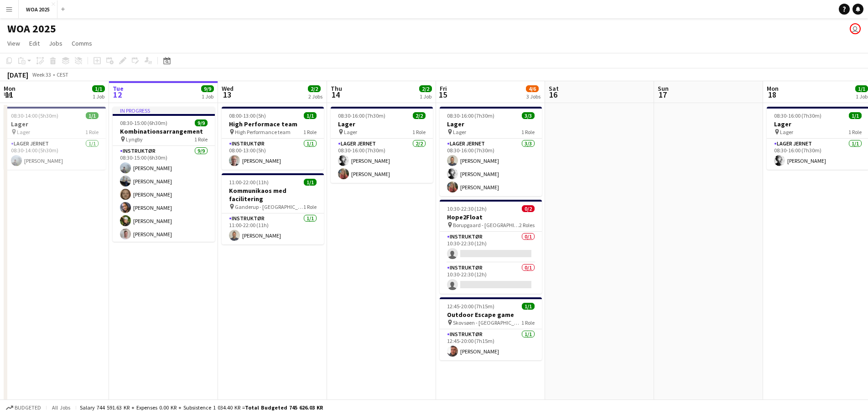  I want to click on span: Jobs, so click(55, 44).